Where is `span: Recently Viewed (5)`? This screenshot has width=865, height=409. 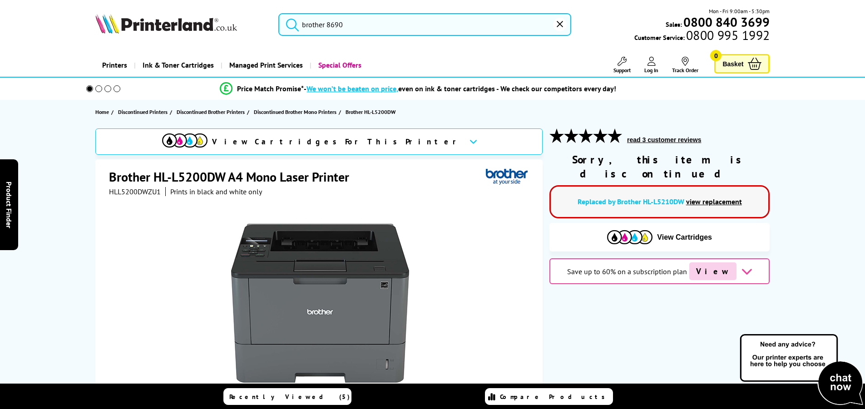
span: Recently Viewed (5) is located at coordinates (290, 397).